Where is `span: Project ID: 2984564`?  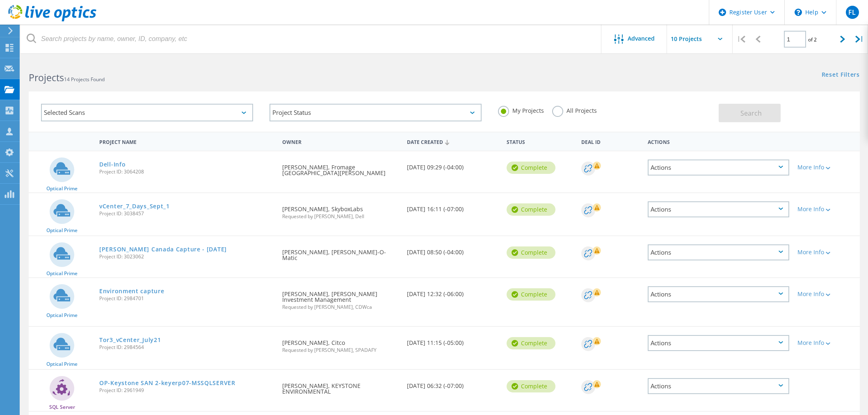 span: Project ID: 2984564 is located at coordinates (187, 347).